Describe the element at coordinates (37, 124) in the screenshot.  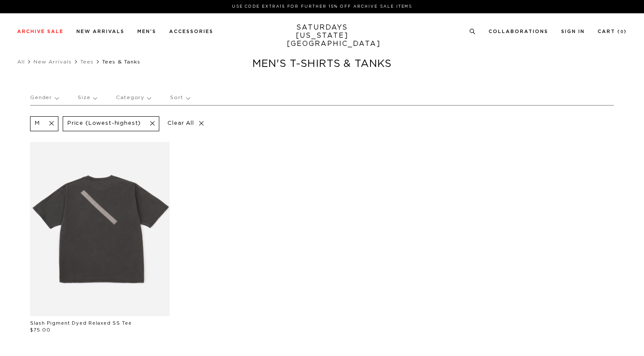
I see `p: M` at that location.